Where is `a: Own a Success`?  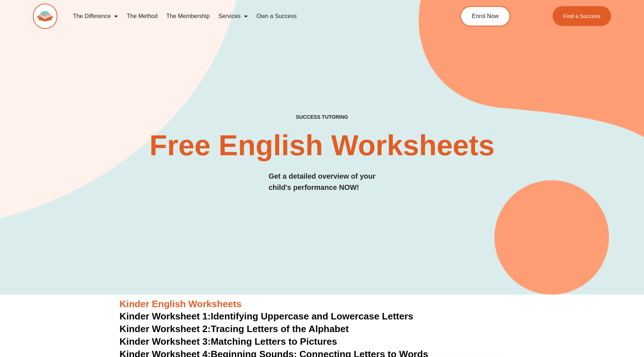
a: Own a Success is located at coordinates (276, 16).